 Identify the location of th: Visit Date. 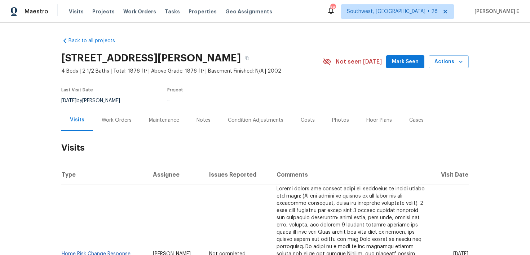
(450, 175).